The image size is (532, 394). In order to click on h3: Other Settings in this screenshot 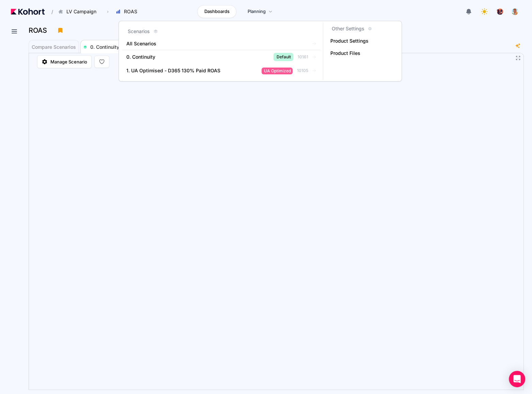, I will do `click(348, 29)`.